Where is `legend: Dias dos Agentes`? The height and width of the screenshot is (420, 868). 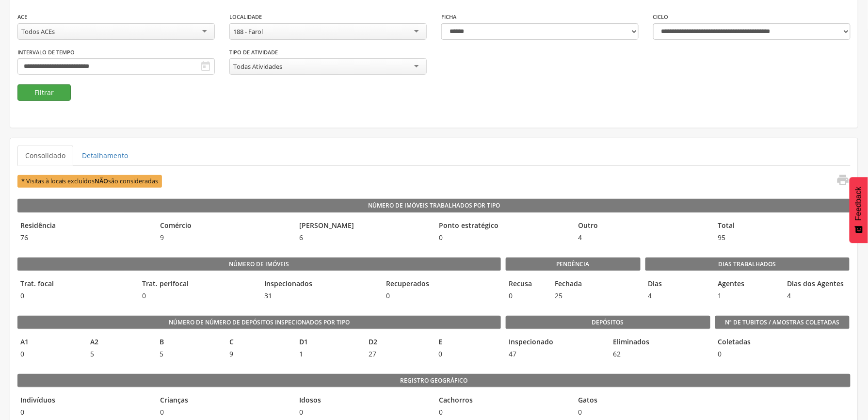
legend: Dias dos Agentes is located at coordinates (817, 284).